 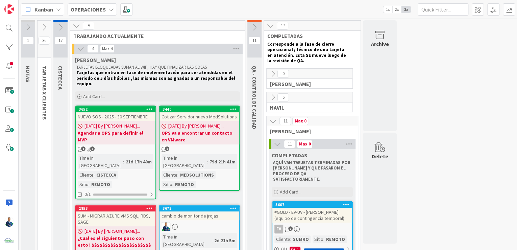 What do you see at coordinates (388, 9) in the screenshot?
I see `span: 1x` at bounding box center [388, 9].